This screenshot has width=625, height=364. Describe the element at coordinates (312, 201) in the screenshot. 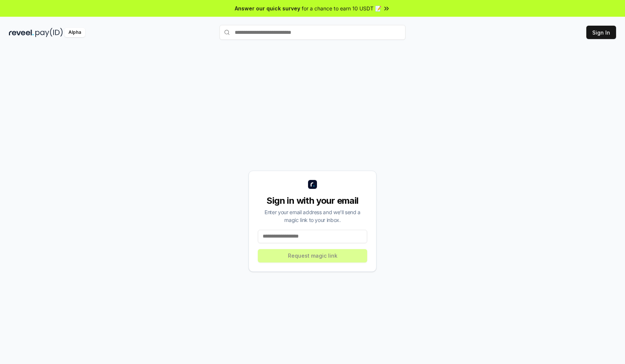

I see `div: Sign in with your email` at that location.